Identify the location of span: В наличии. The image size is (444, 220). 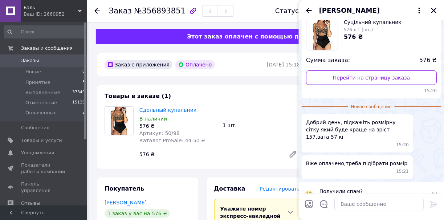
(153, 119).